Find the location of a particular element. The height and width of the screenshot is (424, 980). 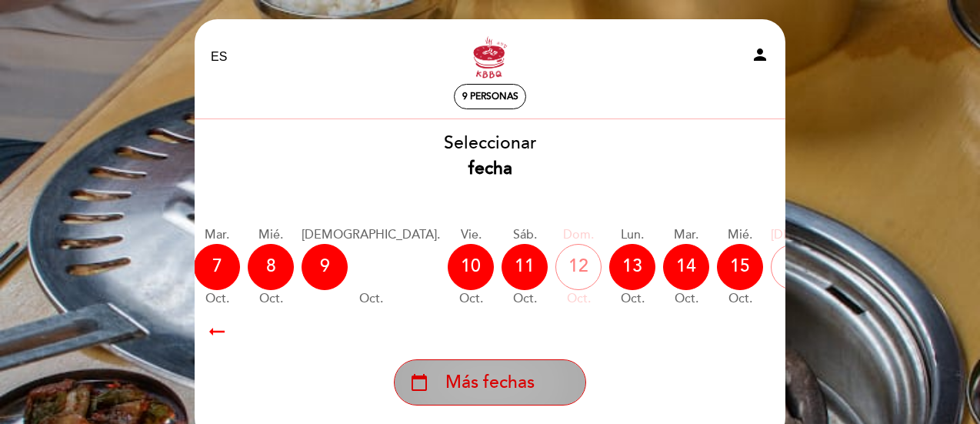

div: Seleccionar is located at coordinates (490, 156).